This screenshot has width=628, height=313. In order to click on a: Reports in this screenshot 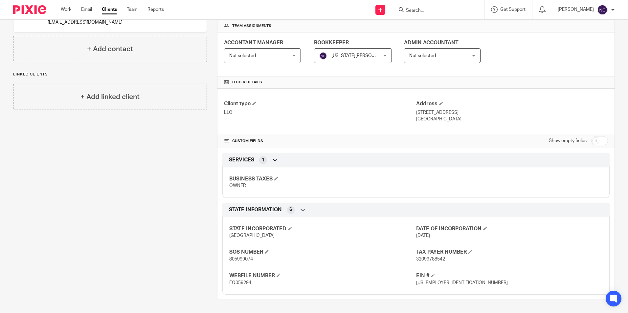, I will do `click(156, 10)`.